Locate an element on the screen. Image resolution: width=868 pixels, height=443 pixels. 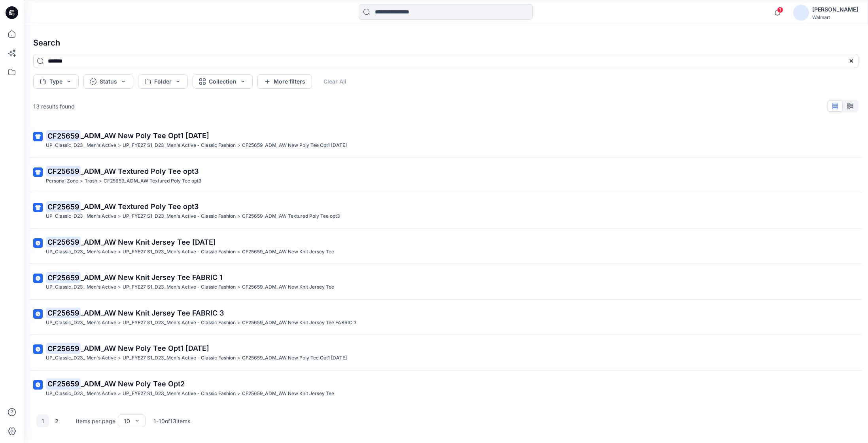
button: Folder is located at coordinates (163, 82).